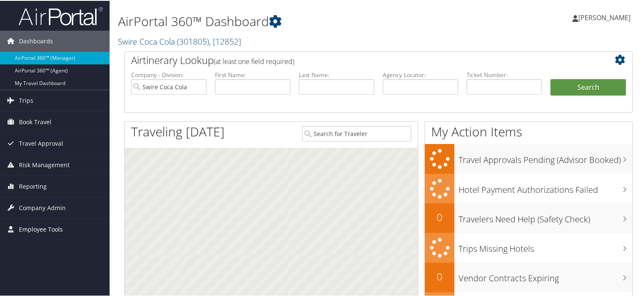  What do you see at coordinates (169, 74) in the screenshot?
I see `label: Company - Division:` at bounding box center [169, 74].